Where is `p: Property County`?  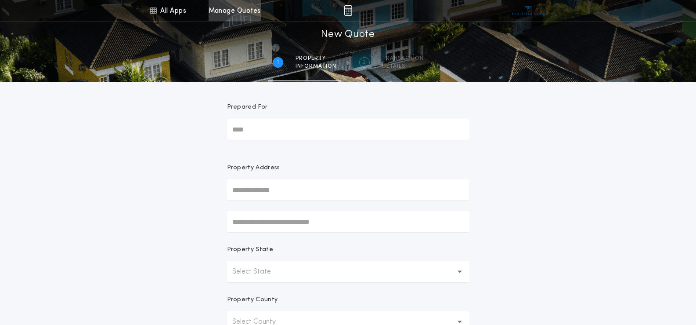
p: Property County is located at coordinates (252, 299).